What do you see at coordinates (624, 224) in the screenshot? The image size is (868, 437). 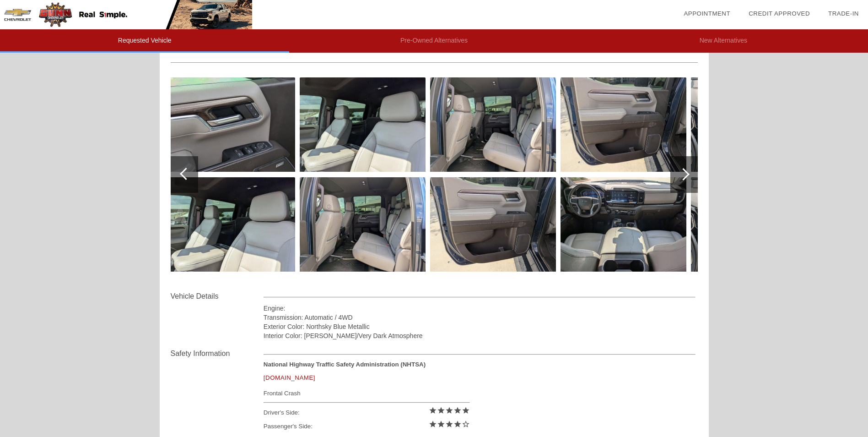 I see `img: 25.jpg` at bounding box center [624, 224].